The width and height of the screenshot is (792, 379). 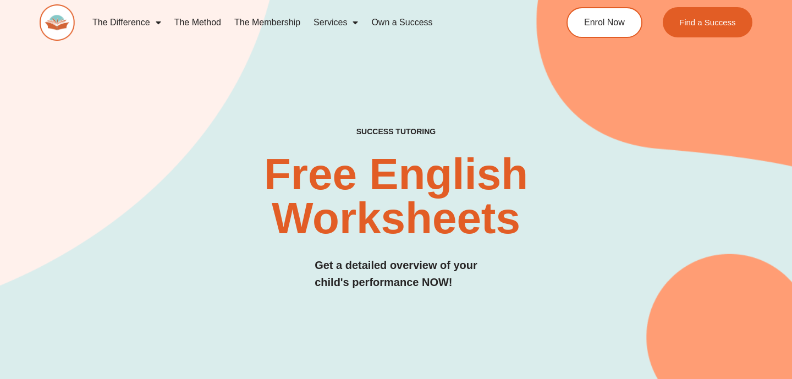 I want to click on a: Services, so click(x=335, y=23).